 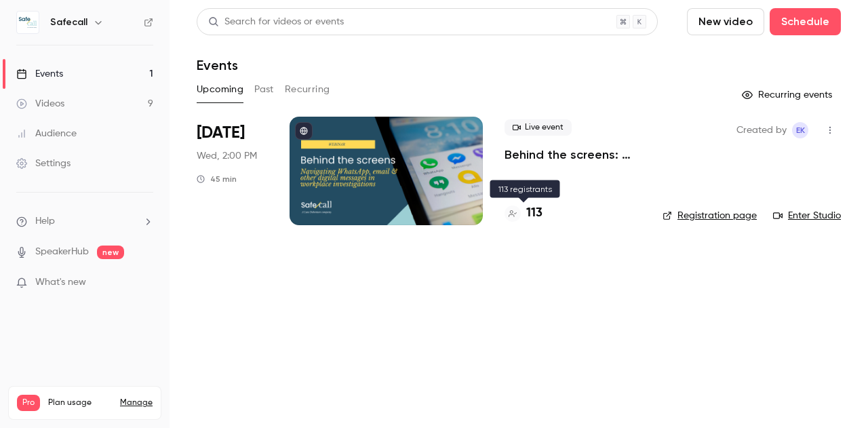 I want to click on li: help-dropdown-opener, so click(x=85, y=221).